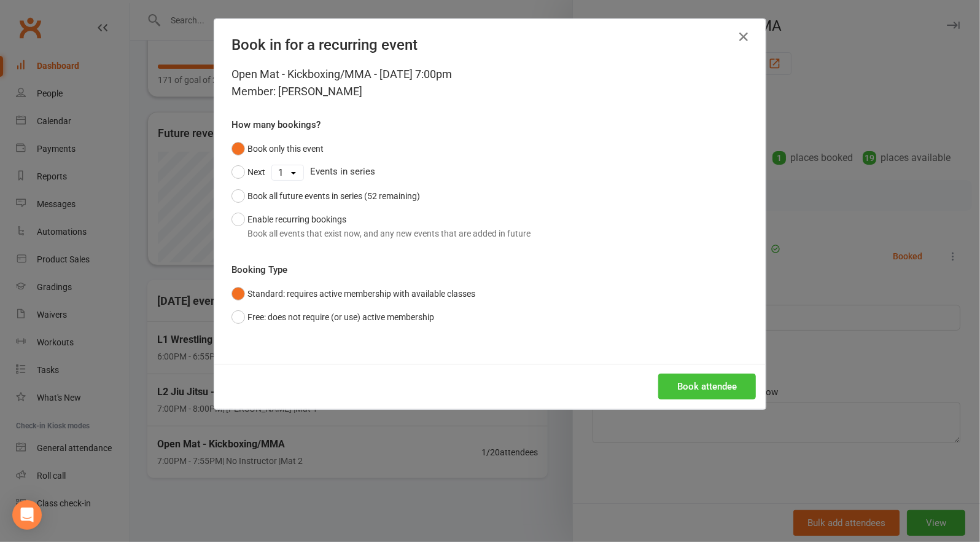 The width and height of the screenshot is (980, 542). What do you see at coordinates (259, 270) in the screenshot?
I see `label: Booking Type` at bounding box center [259, 270].